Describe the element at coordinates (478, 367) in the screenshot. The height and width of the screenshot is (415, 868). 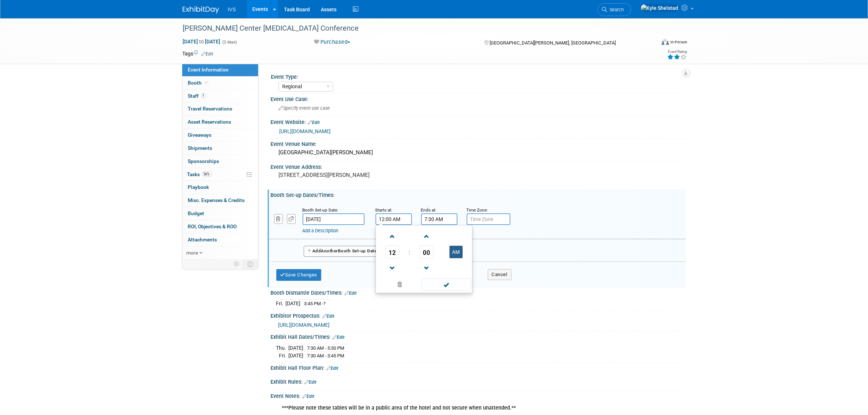
I see `div: Exhibit Hall Floor Plan:` at that location.